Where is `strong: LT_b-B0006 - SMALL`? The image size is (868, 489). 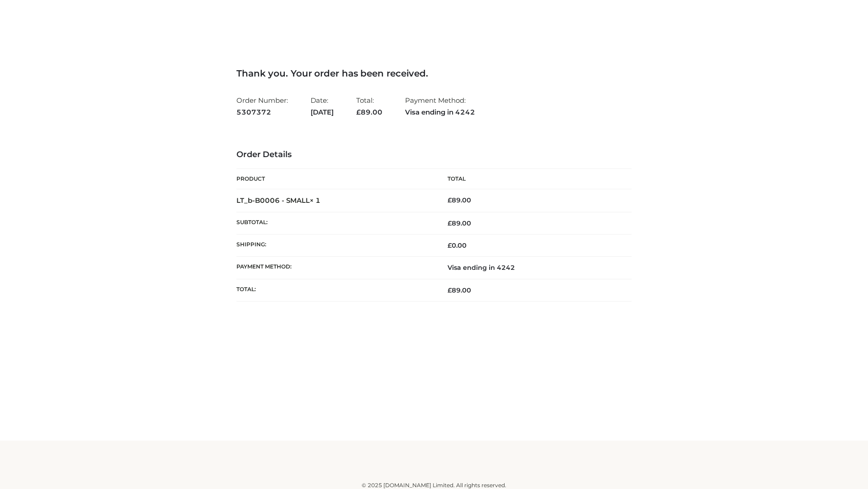
strong: LT_b-B0006 - SMALL is located at coordinates (278, 200).